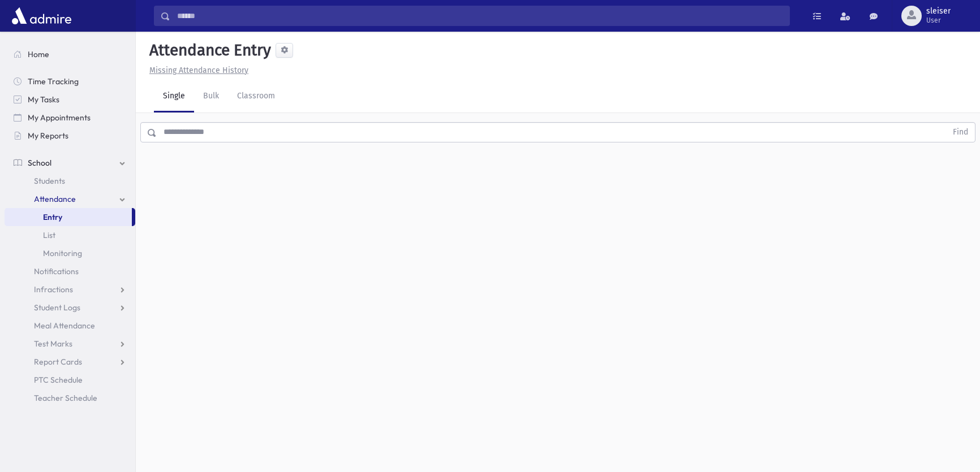 The height and width of the screenshot is (472, 980). What do you see at coordinates (69, 308) in the screenshot?
I see `a: Student Logs` at bounding box center [69, 308].